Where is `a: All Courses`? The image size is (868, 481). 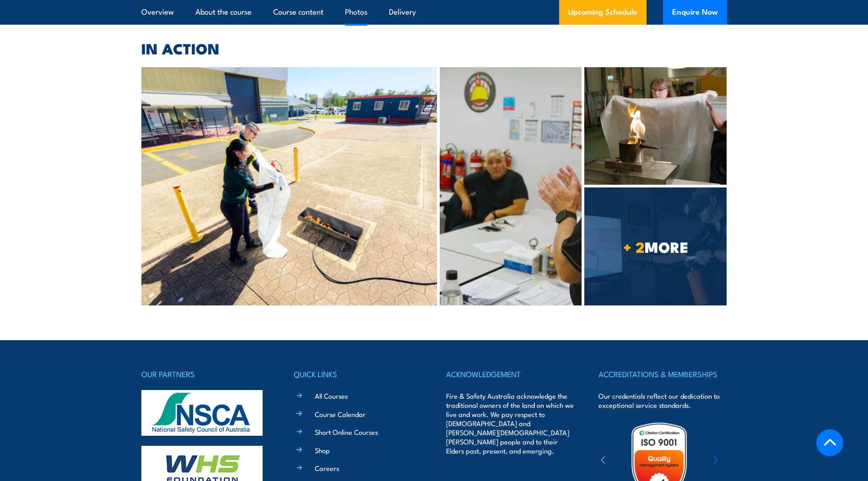
a: All Courses is located at coordinates (331, 396).